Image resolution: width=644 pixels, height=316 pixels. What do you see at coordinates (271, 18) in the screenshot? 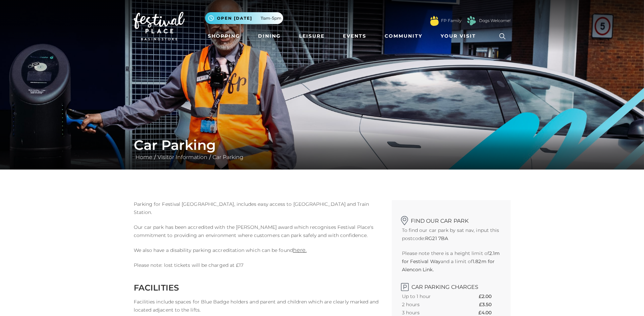
I see `span: 11am-5pm` at bounding box center [271, 18].